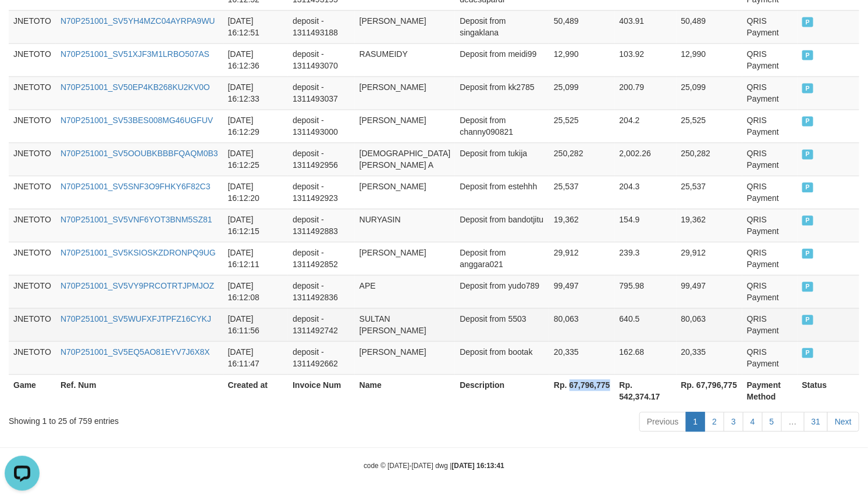 The width and height of the screenshot is (868, 500). What do you see at coordinates (581, 390) in the screenshot?
I see `th: Rp. 67,796,775` at bounding box center [581, 390].